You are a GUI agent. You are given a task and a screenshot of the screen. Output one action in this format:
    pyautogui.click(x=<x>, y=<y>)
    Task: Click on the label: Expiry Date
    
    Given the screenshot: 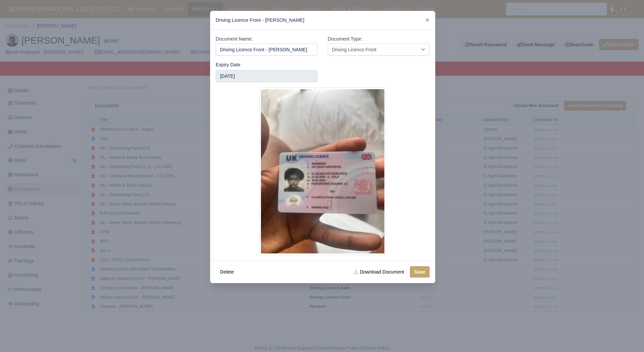 What is the action you would take?
    pyautogui.click(x=228, y=65)
    